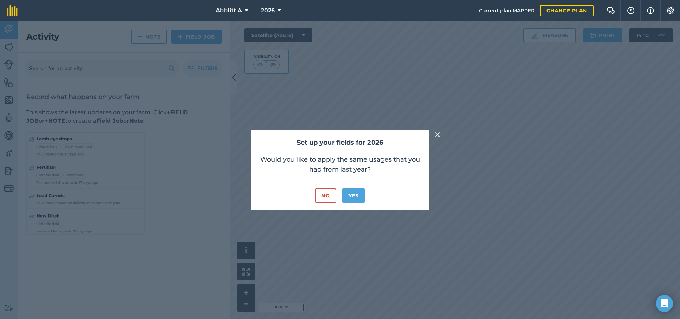 The width and height of the screenshot is (680, 319). What do you see at coordinates (229, 11) in the screenshot?
I see `span: Abblitt A` at bounding box center [229, 11].